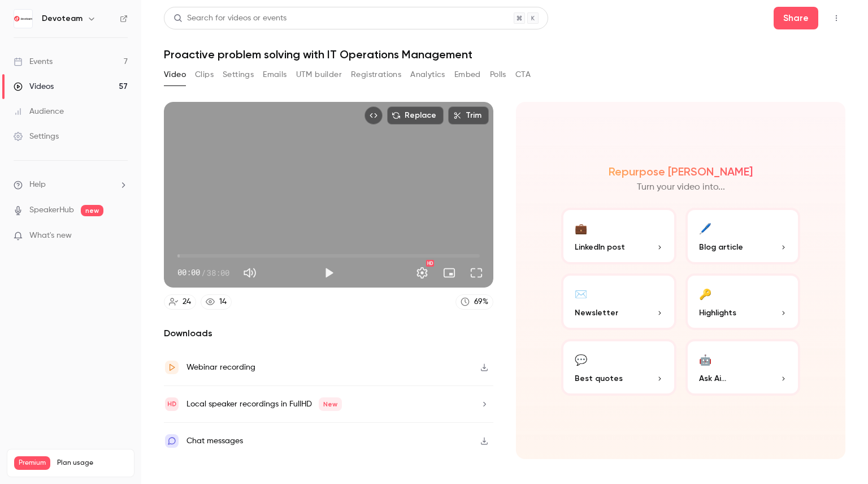 This screenshot has width=868, height=484. Describe the element at coordinates (51, 210) in the screenshot. I see `a: SpeakerHub` at that location.